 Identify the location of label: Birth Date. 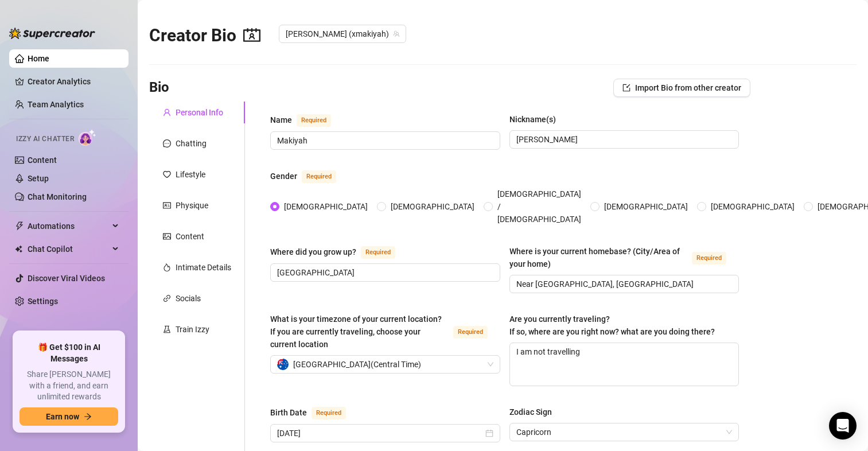
(314, 412).